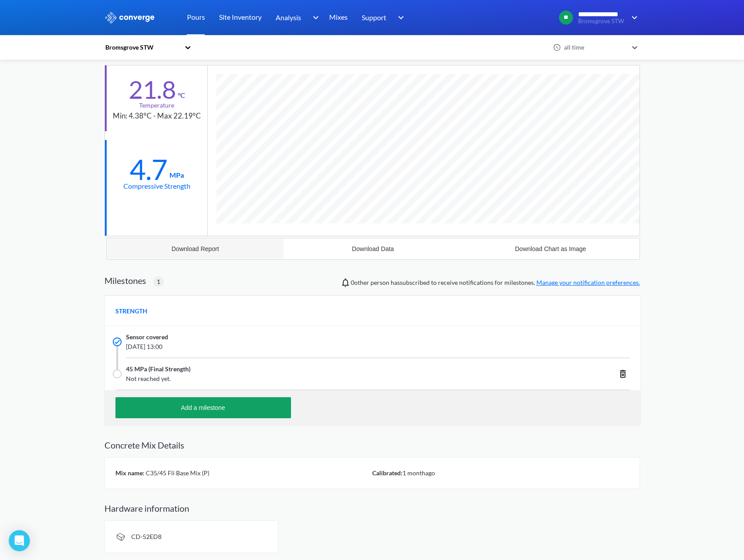  Describe the element at coordinates (195, 249) in the screenshot. I see `div: Download Report` at that location.